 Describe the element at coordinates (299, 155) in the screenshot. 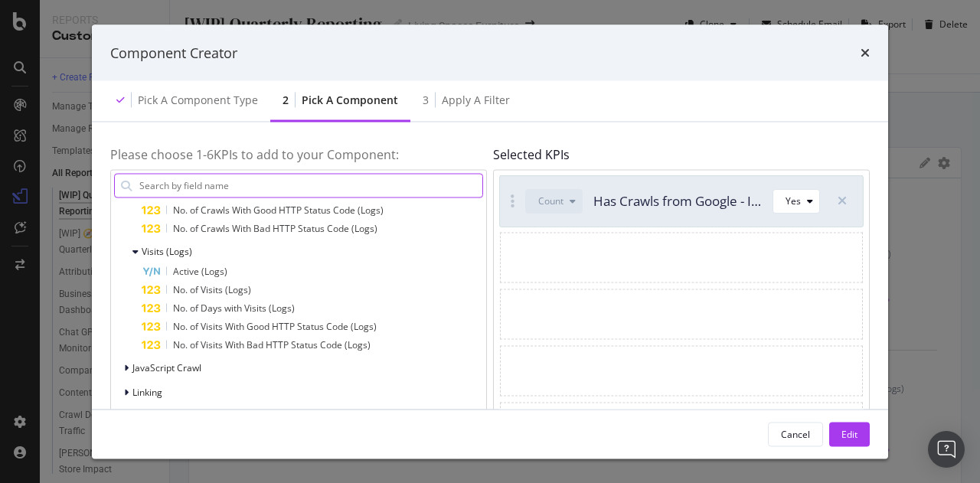

I see `h4: Please choose 1- 6 KPIs to add to your Component:` at that location.